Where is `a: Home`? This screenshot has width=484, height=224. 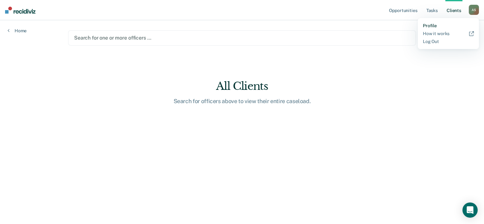 a: Home is located at coordinates (17, 31).